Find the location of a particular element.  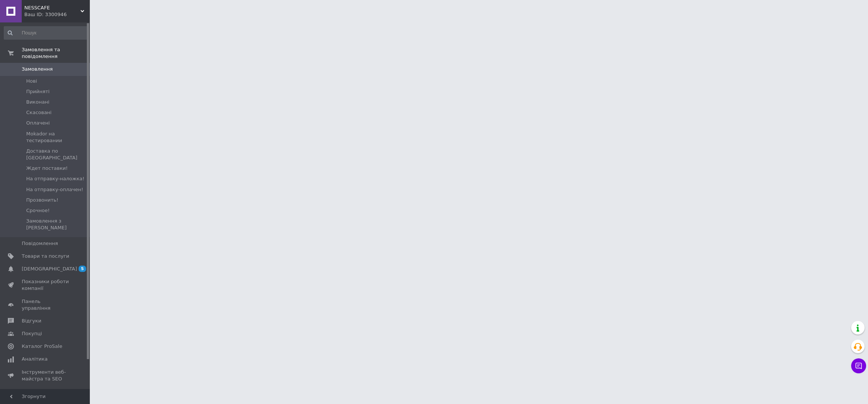

div: Ваш ID: 3300946 is located at coordinates (57, 15).